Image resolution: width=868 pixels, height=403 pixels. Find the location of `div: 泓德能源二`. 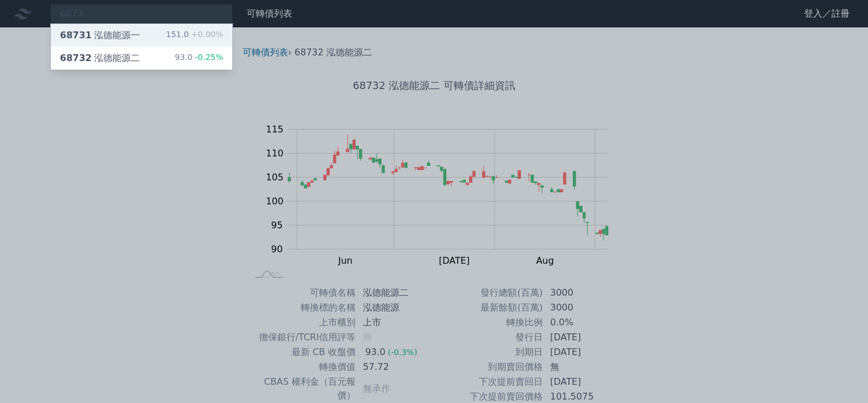

div: 泓德能源二 is located at coordinates (100, 58).